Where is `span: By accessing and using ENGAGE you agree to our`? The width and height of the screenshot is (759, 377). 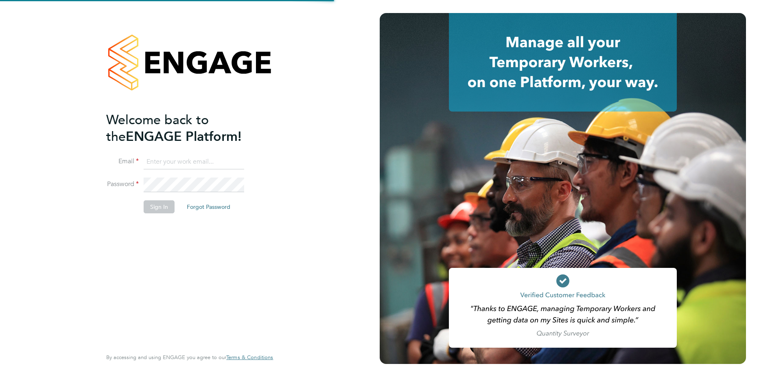 span: By accessing and using ENGAGE you agree to our is located at coordinates (190, 357).